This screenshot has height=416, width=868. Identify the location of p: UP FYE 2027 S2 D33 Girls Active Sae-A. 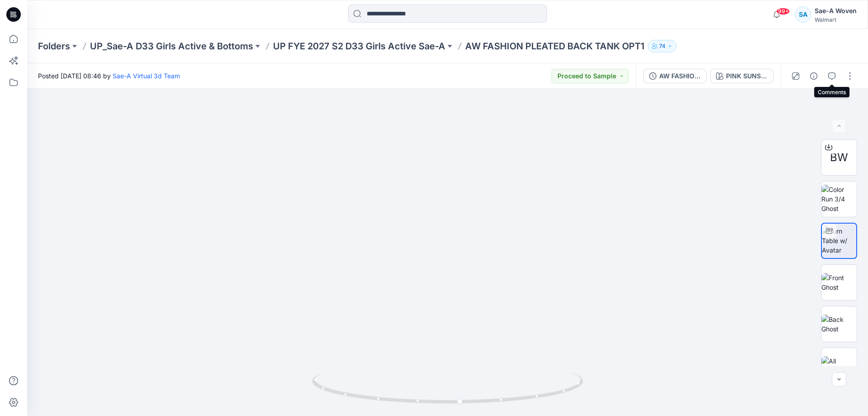
(360, 46).